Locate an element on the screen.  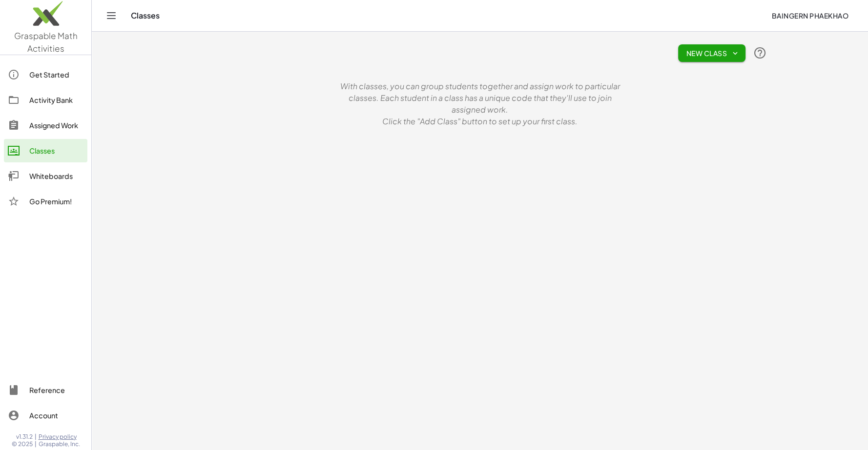
span: Baingern Phaekhao is located at coordinates (810, 15).